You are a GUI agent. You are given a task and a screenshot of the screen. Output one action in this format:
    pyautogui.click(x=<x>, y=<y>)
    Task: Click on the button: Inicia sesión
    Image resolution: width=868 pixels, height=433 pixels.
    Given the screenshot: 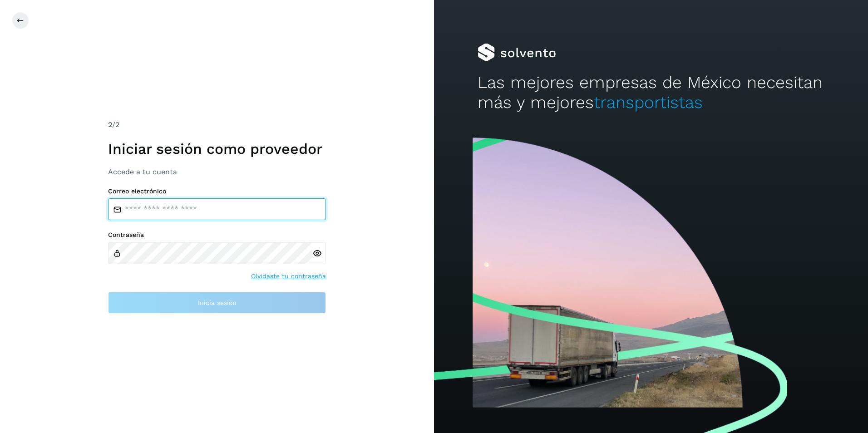 What is the action you would take?
    pyautogui.click(x=217, y=303)
    